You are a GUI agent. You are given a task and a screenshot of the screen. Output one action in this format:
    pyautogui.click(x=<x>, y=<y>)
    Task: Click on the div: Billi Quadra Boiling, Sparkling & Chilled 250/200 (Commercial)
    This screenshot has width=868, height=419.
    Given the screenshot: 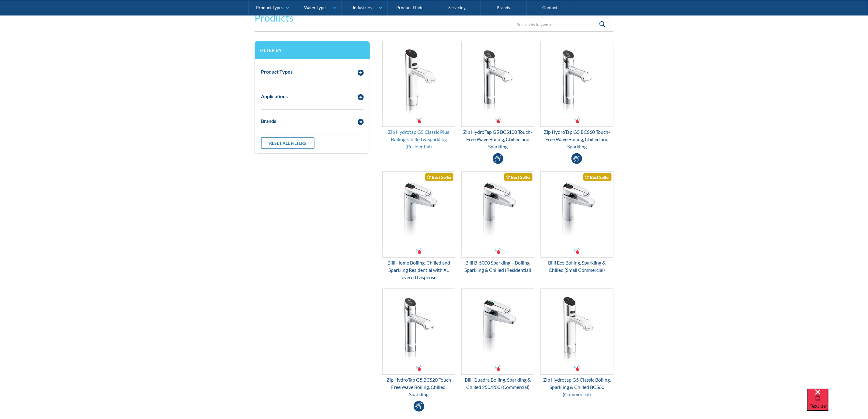 What is the action you would take?
    pyautogui.click(x=498, y=384)
    